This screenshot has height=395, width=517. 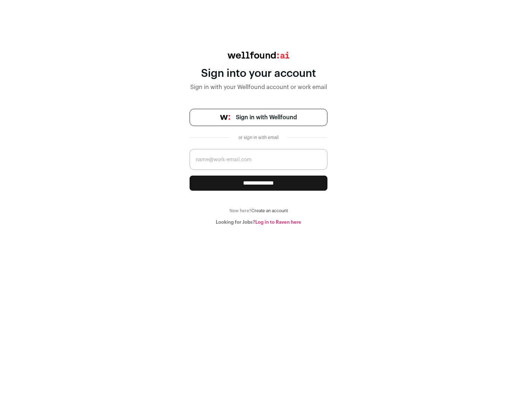 What do you see at coordinates (259, 211) in the screenshot?
I see `div: New here?` at bounding box center [259, 211].